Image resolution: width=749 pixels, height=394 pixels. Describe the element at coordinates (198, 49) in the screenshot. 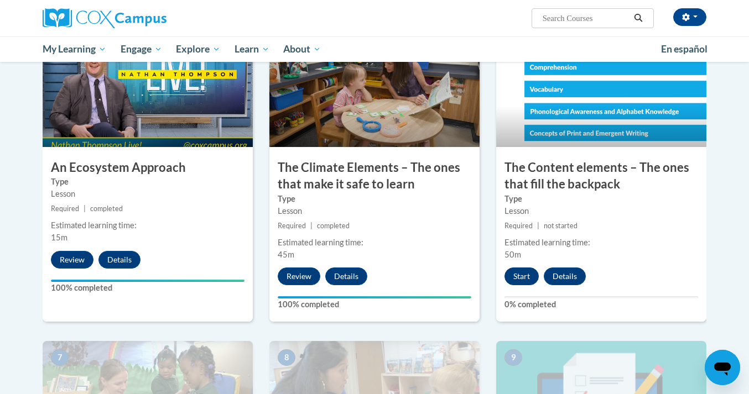

I see `a: Explore` at that location.